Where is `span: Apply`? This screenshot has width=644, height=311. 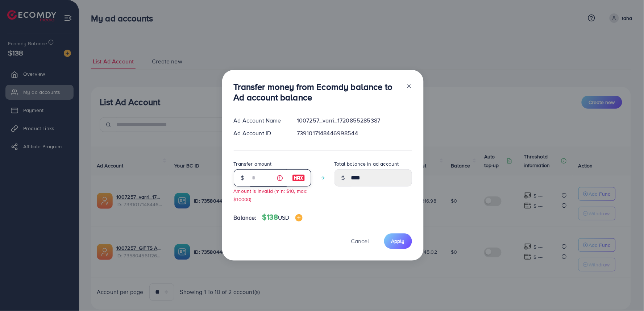 span: Apply is located at coordinates (398, 241).